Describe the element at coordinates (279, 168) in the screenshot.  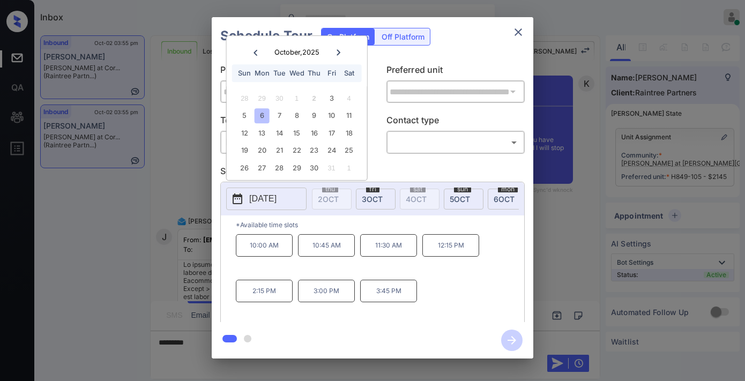
I see `div: Choose Tuesday, October 28th, 2025` at that location.